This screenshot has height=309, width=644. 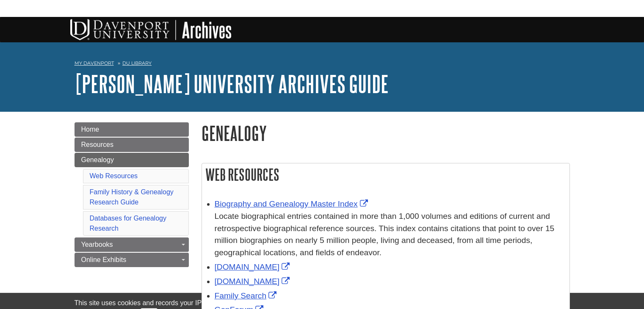 What do you see at coordinates (94, 63) in the screenshot?
I see `a: My Davenport` at bounding box center [94, 63].